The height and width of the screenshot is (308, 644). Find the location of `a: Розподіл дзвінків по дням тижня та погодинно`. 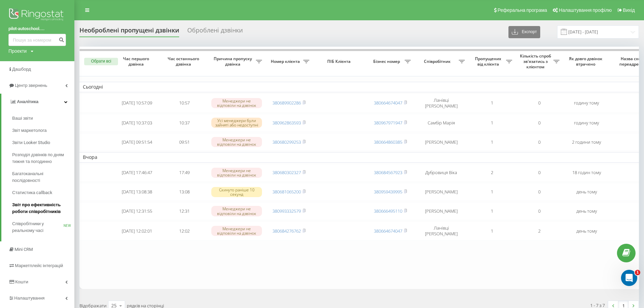

a: Розподіл дзвінків по дням тижня та погодинно is located at coordinates (43, 158).